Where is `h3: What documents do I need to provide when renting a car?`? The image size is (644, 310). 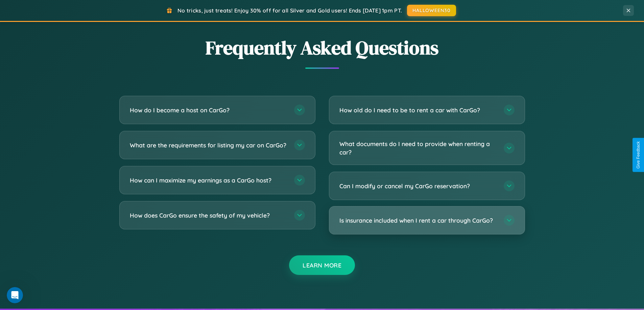
h3: What documents do I need to provide when renting a car? is located at coordinates (418, 148).